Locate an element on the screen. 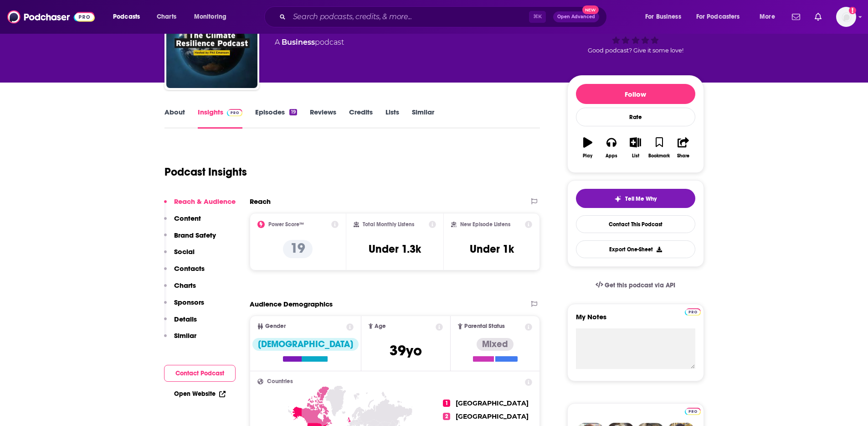 Image resolution: width=868 pixels, height=426 pixels. a: Lists is located at coordinates (392, 118).